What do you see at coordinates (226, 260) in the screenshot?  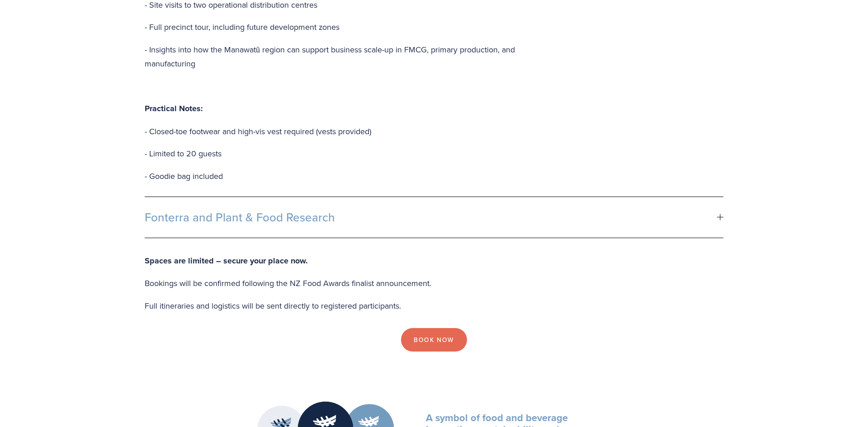 I see `strong: Spaces are limited – secure your place now.` at bounding box center [226, 260].